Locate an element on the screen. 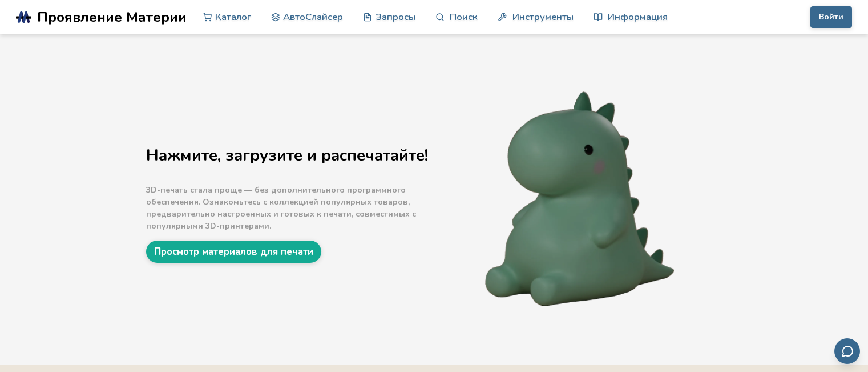  font: Просмотр материалов для печати is located at coordinates (233, 251).